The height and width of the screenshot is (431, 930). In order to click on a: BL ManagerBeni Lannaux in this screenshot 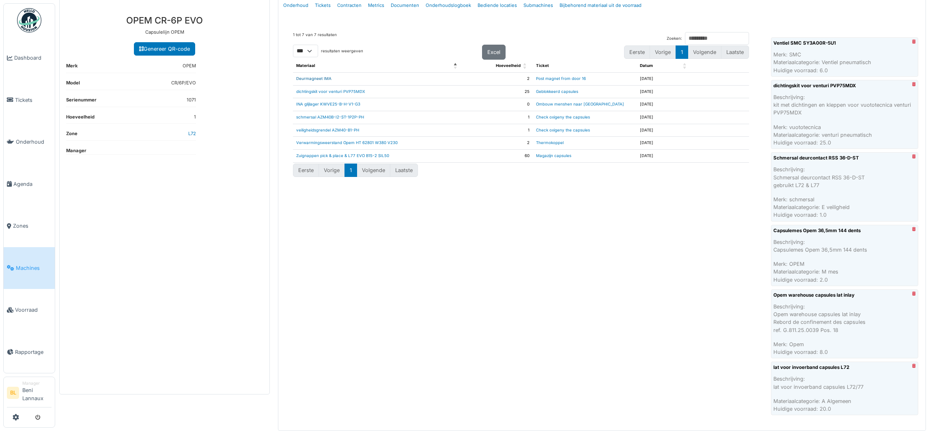, I will do `click(29, 393)`.